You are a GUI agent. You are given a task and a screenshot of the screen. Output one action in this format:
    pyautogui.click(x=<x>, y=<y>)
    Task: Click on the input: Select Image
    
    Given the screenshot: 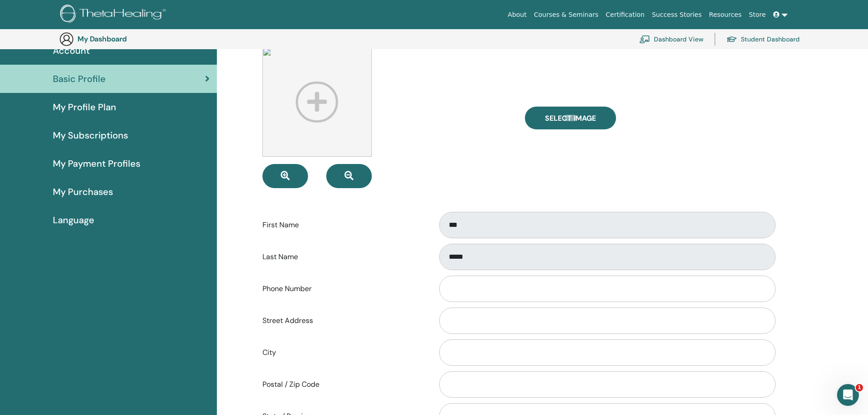 What is the action you would take?
    pyautogui.click(x=571, y=118)
    